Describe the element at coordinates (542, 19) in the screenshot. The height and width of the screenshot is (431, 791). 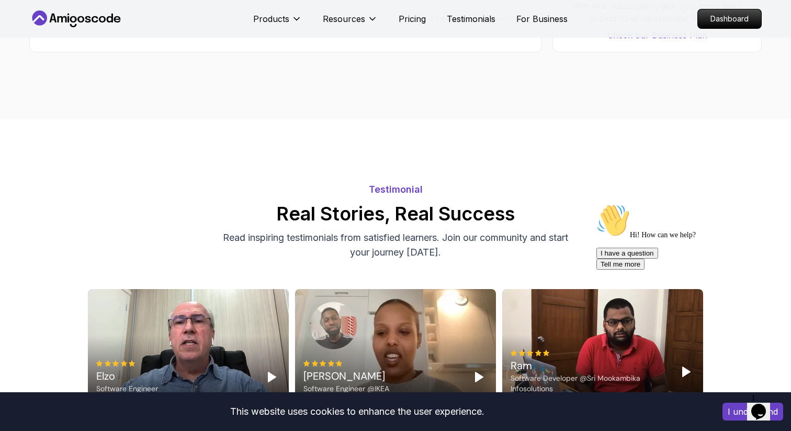
I see `p: For Business` at that location.